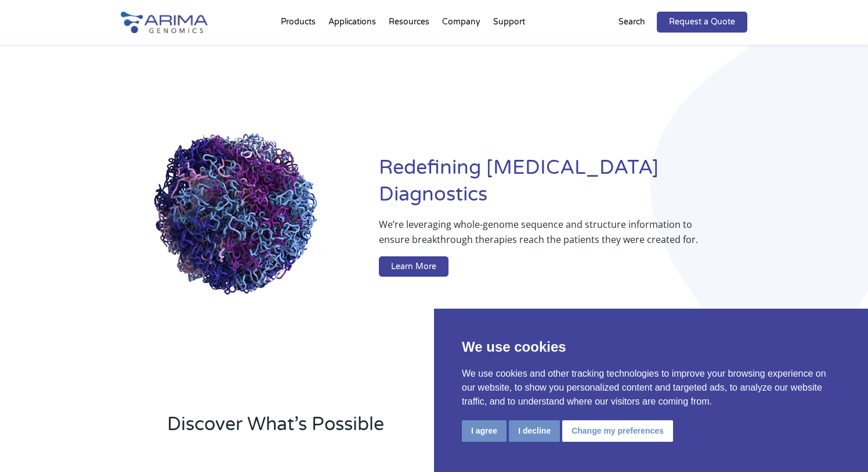 This screenshot has width=868, height=472. Describe the element at coordinates (414, 267) in the screenshot. I see `a: Learn More` at that location.